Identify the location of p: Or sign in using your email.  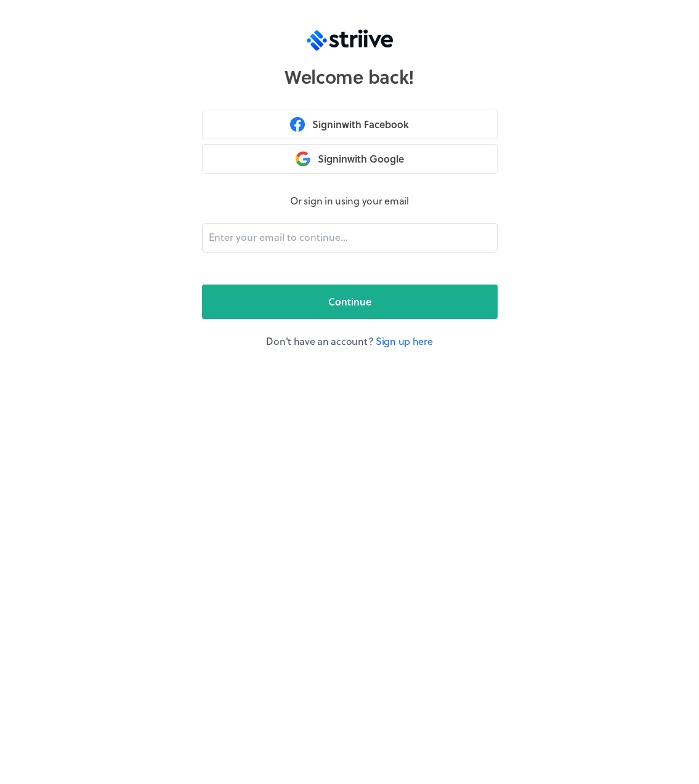
(350, 201).